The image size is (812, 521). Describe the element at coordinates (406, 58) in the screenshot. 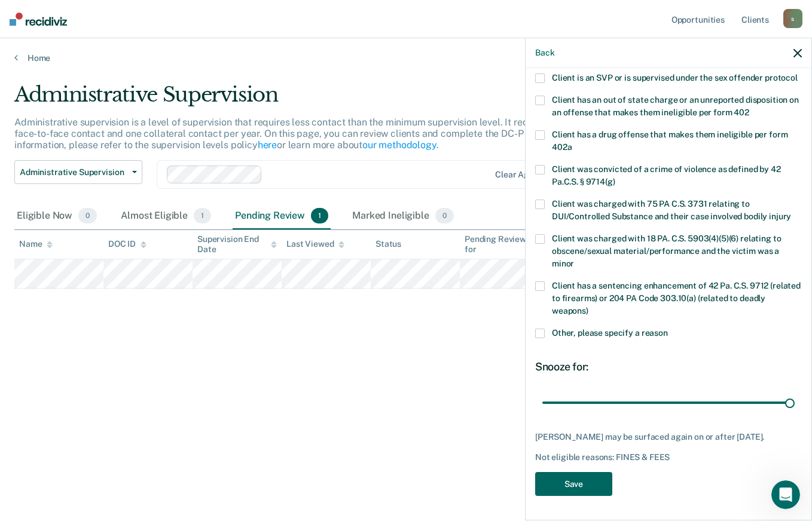

I see `a: Home` at that location.